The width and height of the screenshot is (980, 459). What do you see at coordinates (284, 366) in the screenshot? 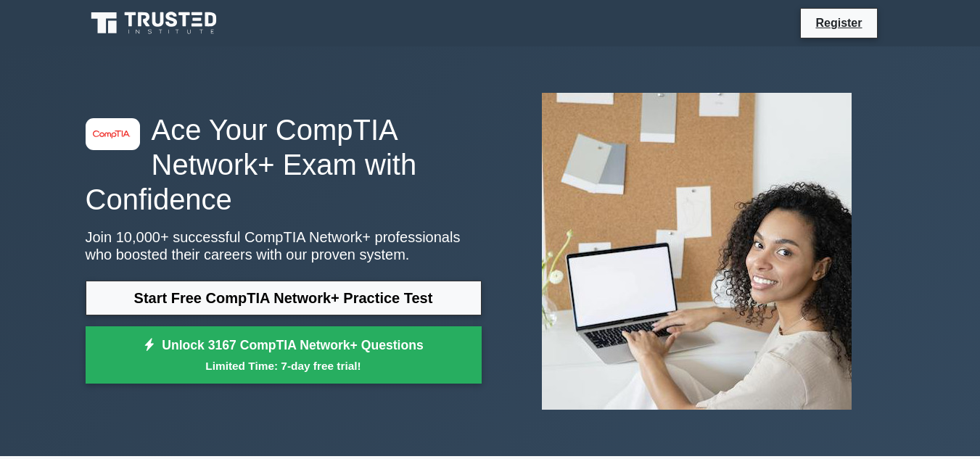
I see `small: Limited Time: 7-day free trial!` at bounding box center [284, 366].